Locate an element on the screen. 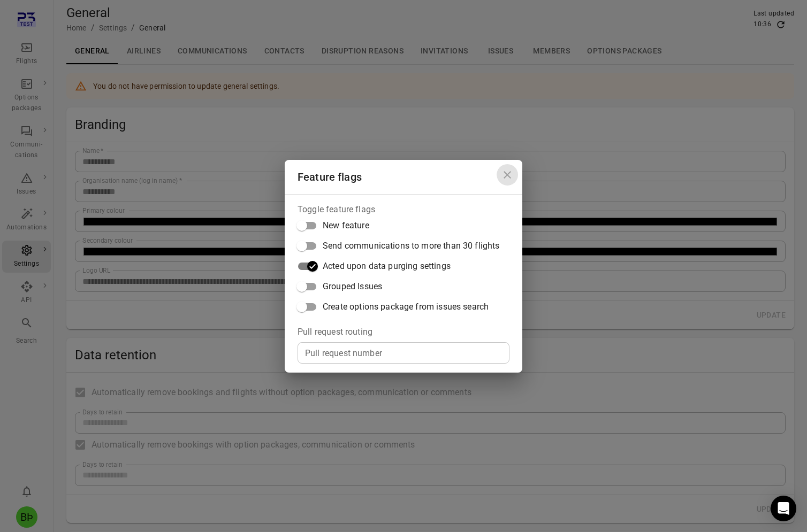 The image size is (807, 532). span: Grouped Issues is located at coordinates (352, 286).